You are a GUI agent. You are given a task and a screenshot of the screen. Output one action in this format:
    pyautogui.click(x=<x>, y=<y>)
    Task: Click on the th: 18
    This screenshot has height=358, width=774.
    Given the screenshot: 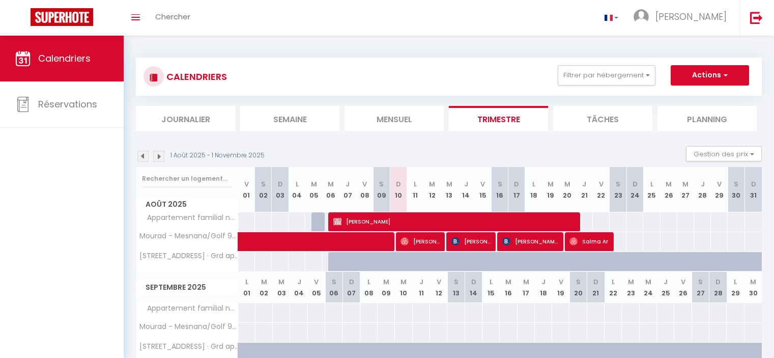 What is the action you would take?
    pyautogui.click(x=533, y=189)
    